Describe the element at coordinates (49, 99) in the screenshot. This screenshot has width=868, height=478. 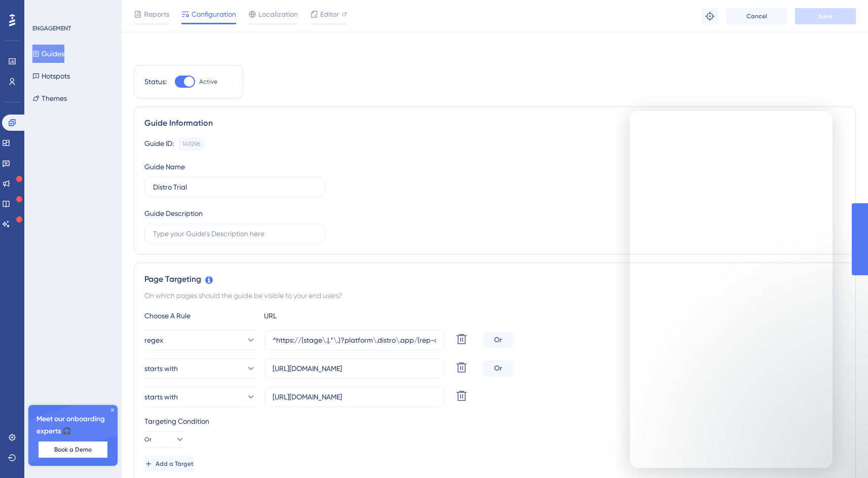
I see `button: Themes` at that location.